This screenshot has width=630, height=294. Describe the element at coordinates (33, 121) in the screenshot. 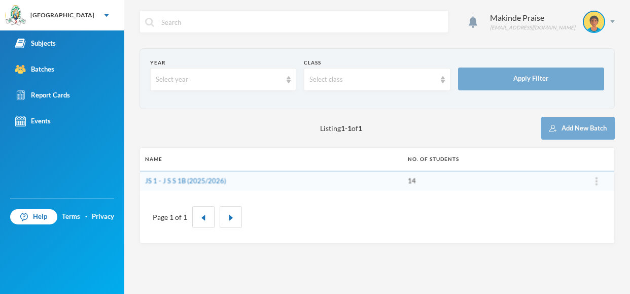

I see `div: Events` at that location.